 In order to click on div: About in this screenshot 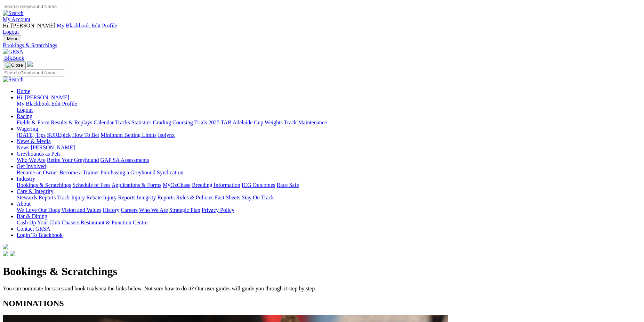, I will do `click(329, 210)`.